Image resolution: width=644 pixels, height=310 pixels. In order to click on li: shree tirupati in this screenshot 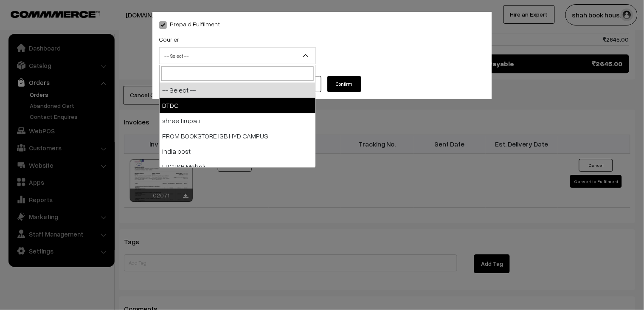, I will do `click(237, 121)`.